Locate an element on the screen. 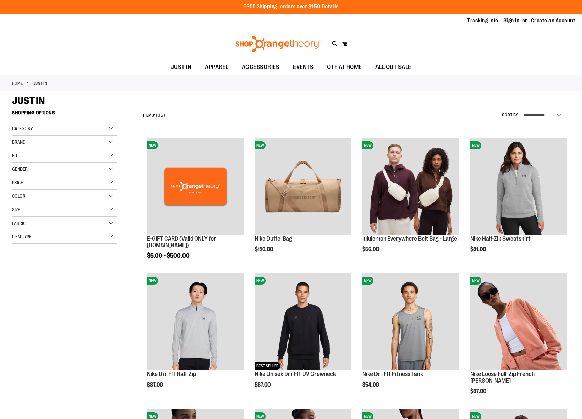 The height and width of the screenshot is (419, 582). a: E-GIFT CARD (Valid ONLY for ShopOrangetheory.com)NEW is located at coordinates (195, 187).